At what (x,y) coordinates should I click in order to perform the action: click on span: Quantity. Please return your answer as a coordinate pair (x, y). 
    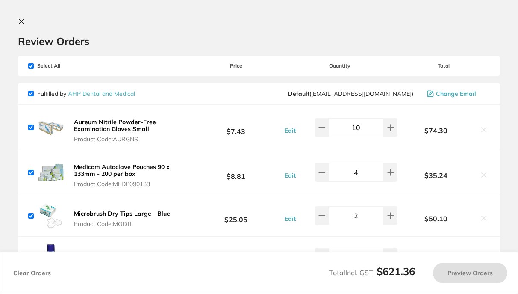
    Looking at the image, I should click on (340, 66).